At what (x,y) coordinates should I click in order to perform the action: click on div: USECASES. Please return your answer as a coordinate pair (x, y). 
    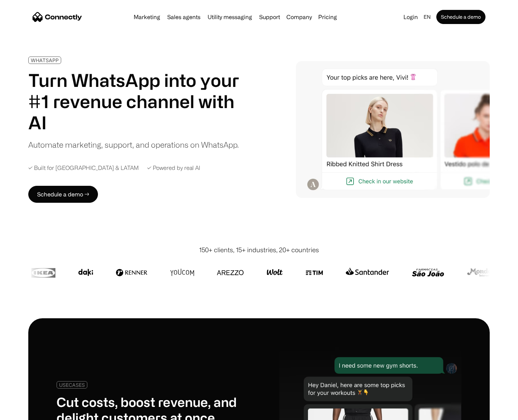
    Looking at the image, I should click on (72, 385).